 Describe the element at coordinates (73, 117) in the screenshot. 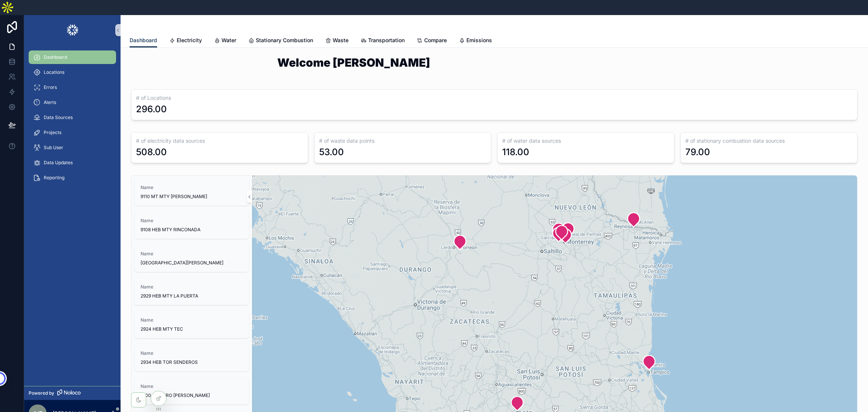

I see `a: Data Sources` at that location.